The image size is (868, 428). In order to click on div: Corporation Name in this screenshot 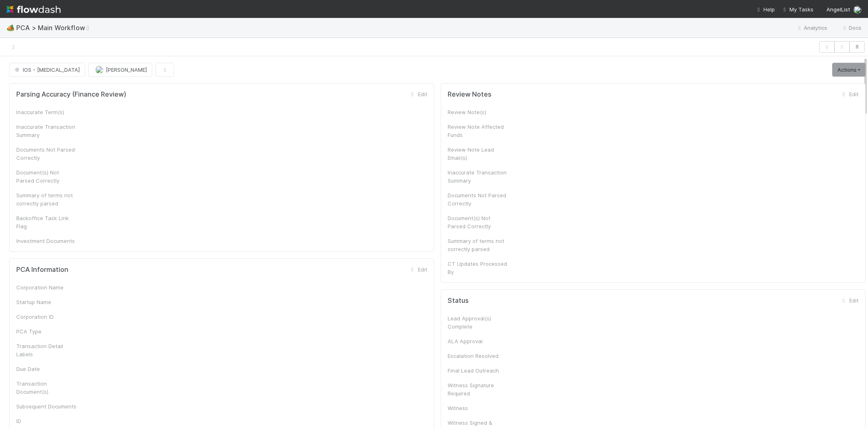, I will do `click(47, 287)`.